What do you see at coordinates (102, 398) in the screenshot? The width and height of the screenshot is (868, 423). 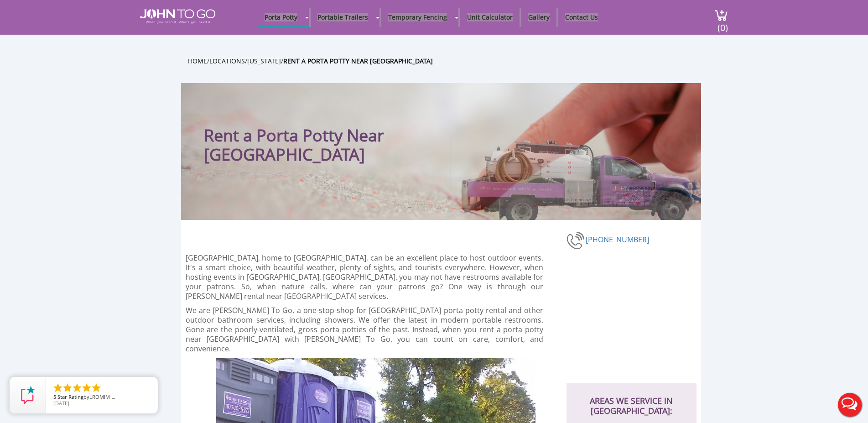 I see `span: by` at bounding box center [102, 398].